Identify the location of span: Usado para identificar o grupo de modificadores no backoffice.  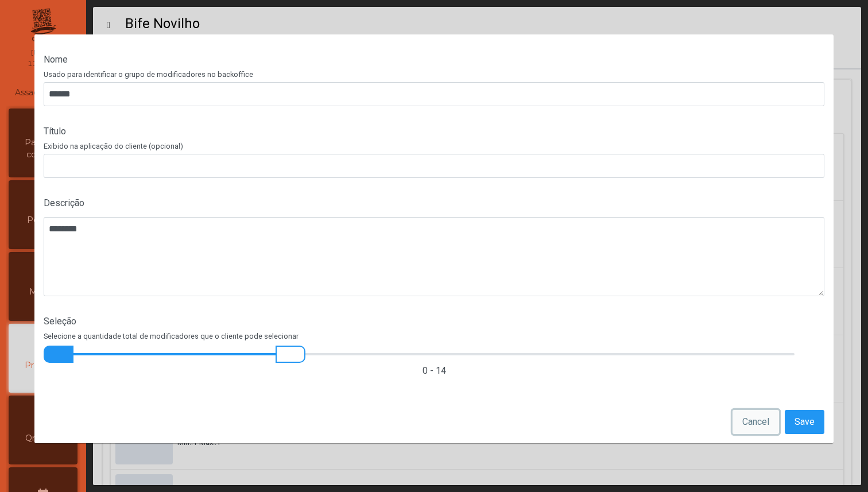
(434, 74).